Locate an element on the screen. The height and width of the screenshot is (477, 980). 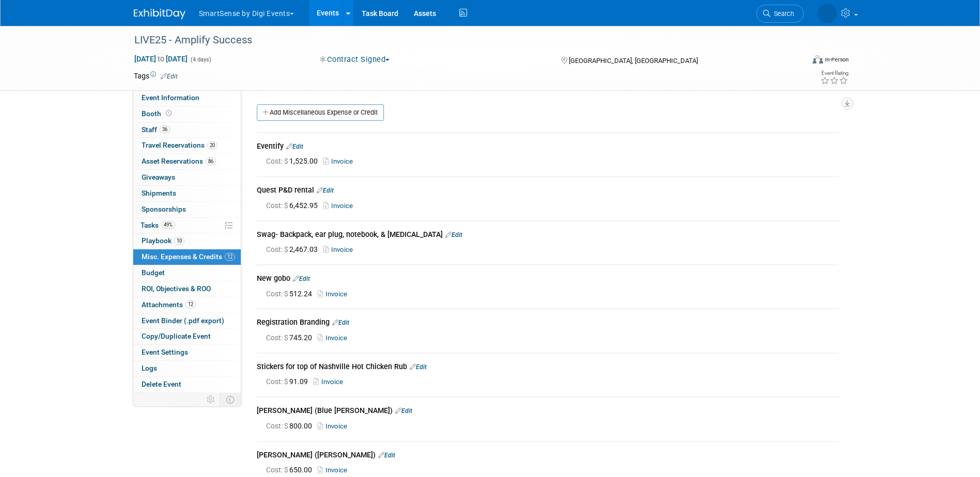
td: Toggle Event Tabs is located at coordinates (230, 400).